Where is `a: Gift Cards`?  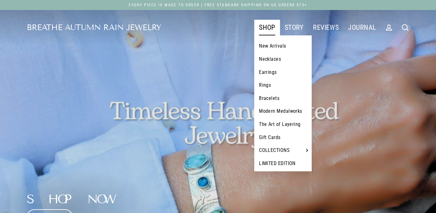 a: Gift Cards is located at coordinates (283, 138).